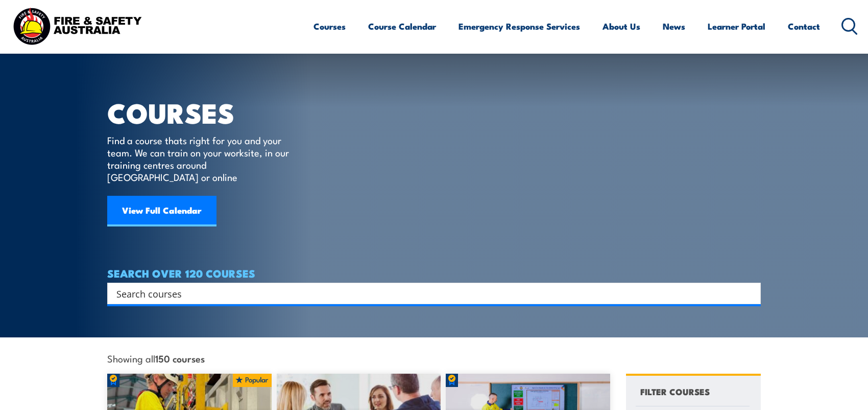  I want to click on strong: 150 courses, so click(180, 358).